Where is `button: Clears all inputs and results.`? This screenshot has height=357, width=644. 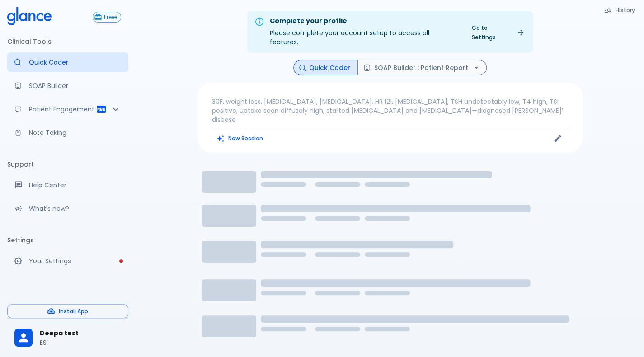
button: Clears all inputs and results. is located at coordinates (240, 138).